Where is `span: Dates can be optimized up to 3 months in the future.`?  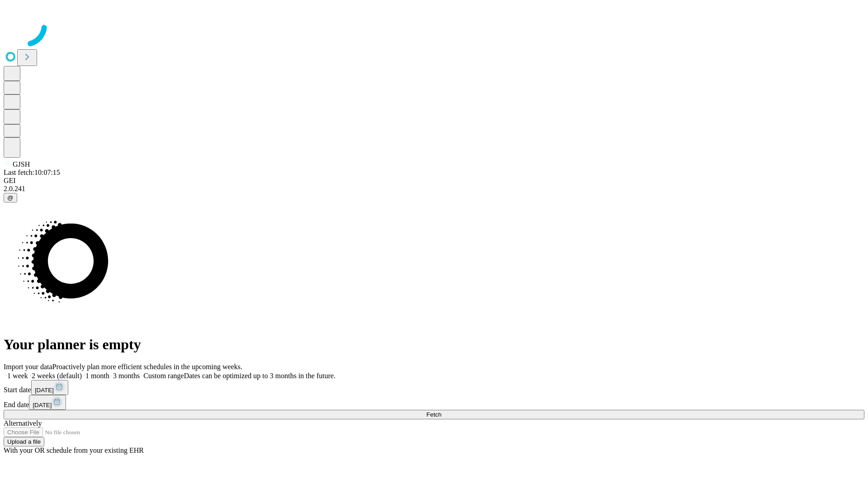 span: Dates can be optimized up to 3 months in the future. is located at coordinates (260, 375).